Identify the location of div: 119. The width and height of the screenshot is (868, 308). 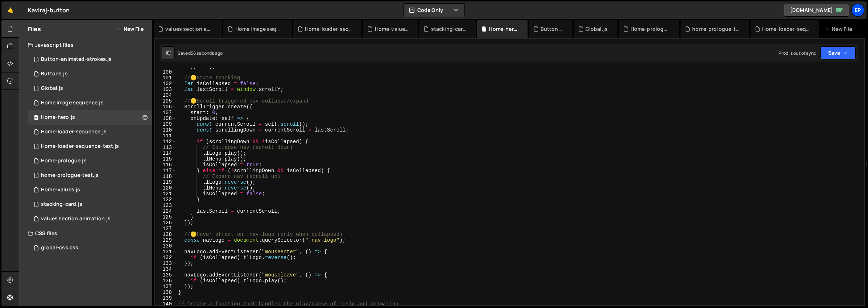
(165, 182).